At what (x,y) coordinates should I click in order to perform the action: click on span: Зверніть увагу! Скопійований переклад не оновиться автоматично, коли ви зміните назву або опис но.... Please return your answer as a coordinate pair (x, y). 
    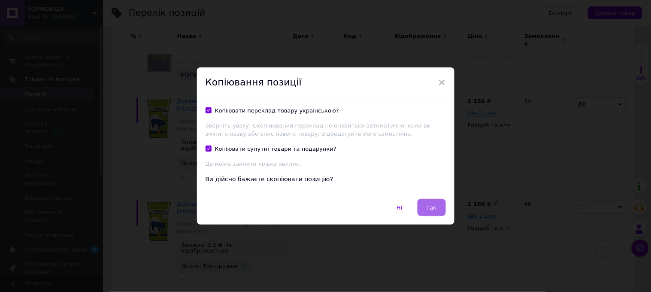
    Looking at the image, I should click on (318, 130).